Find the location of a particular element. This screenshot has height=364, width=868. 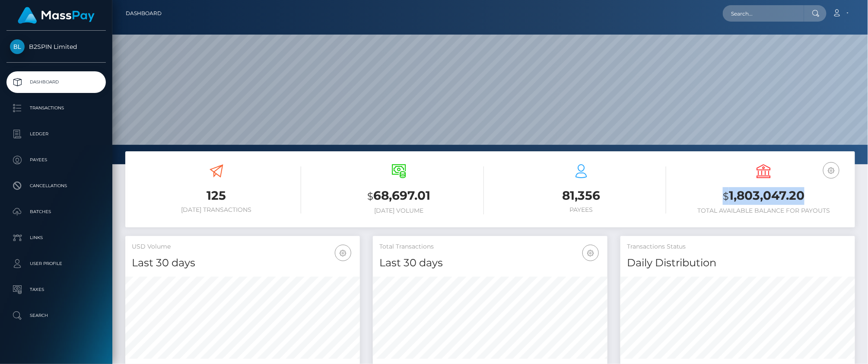

p: User Profile is located at coordinates (56, 264).